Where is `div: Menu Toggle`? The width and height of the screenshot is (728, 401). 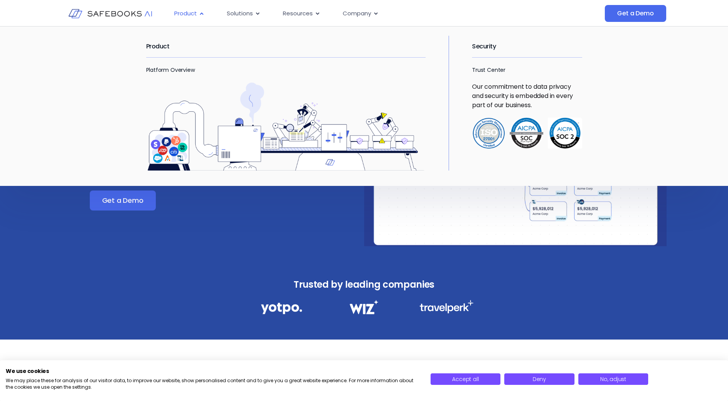
div: Menu Toggle is located at coordinates (348, 13).